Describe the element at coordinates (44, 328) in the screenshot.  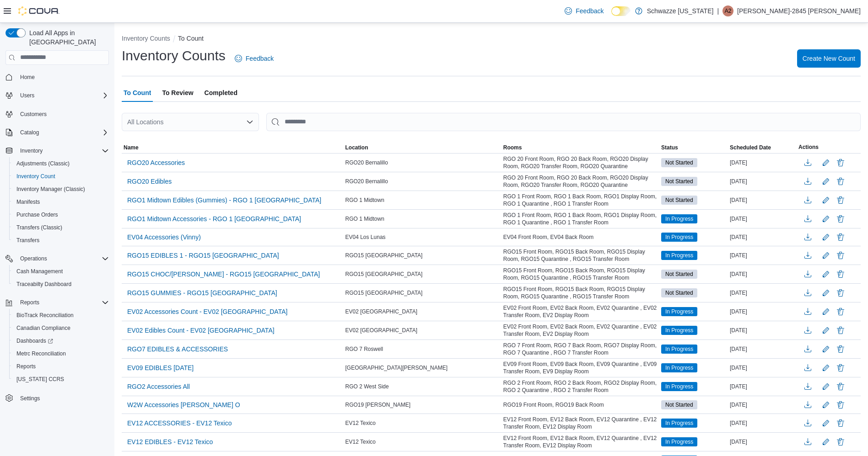
I see `a: Canadian Compliance` at that location.